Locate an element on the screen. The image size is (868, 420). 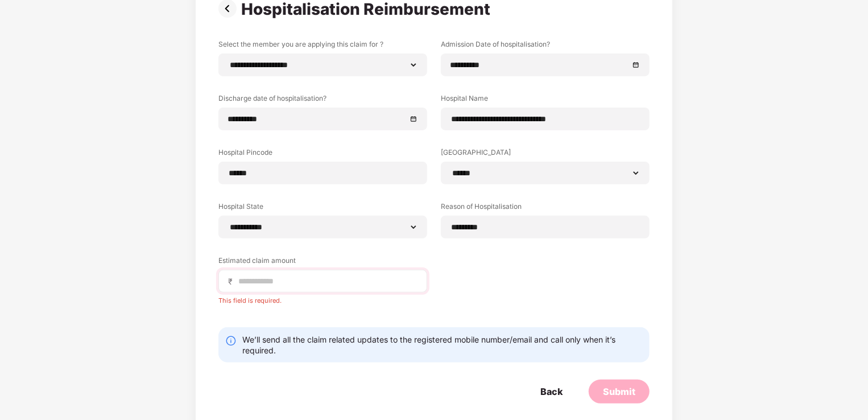
label: Hospital Name is located at coordinates (545, 100).